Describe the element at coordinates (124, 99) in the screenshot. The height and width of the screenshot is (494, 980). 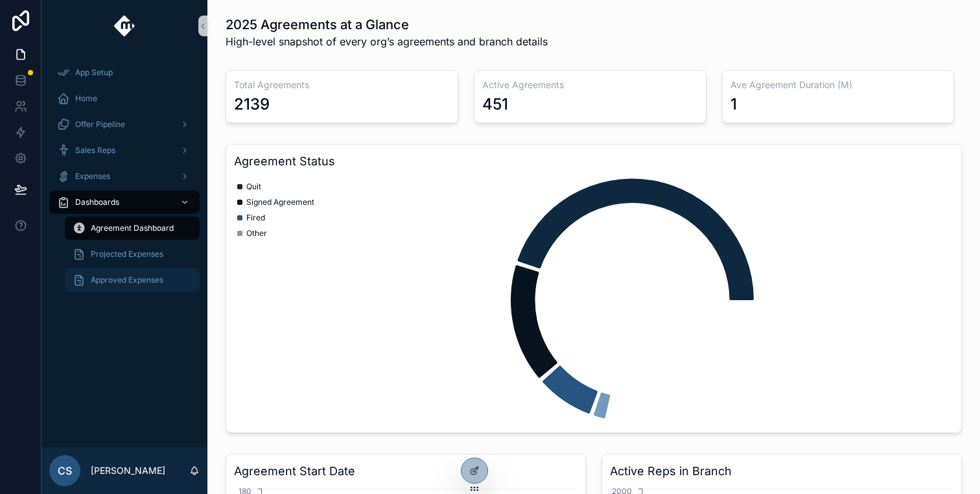
I see `a: Home` at that location.